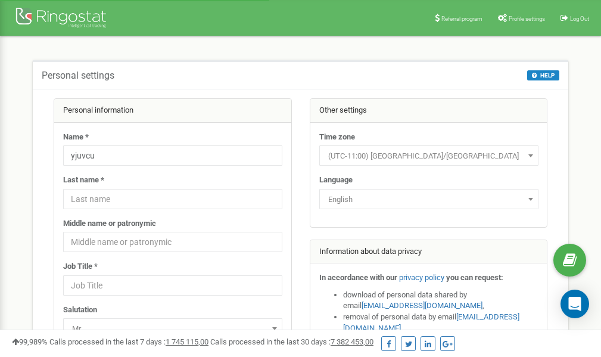 This screenshot has width=601, height=357. What do you see at coordinates (440, 322) in the screenshot?
I see `li: removal of personal data by email ,` at bounding box center [440, 322].